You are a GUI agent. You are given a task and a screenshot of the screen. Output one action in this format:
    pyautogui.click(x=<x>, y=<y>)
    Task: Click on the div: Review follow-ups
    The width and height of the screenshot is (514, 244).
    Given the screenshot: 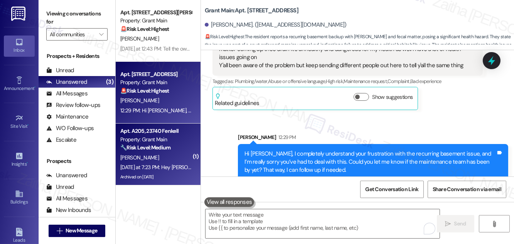 What is the action you would take?
    pyautogui.click(x=73, y=105)
    